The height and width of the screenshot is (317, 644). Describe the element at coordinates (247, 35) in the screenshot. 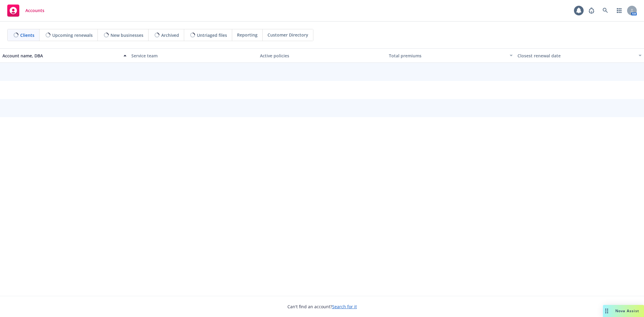

I see `span: Reporting` at that location.